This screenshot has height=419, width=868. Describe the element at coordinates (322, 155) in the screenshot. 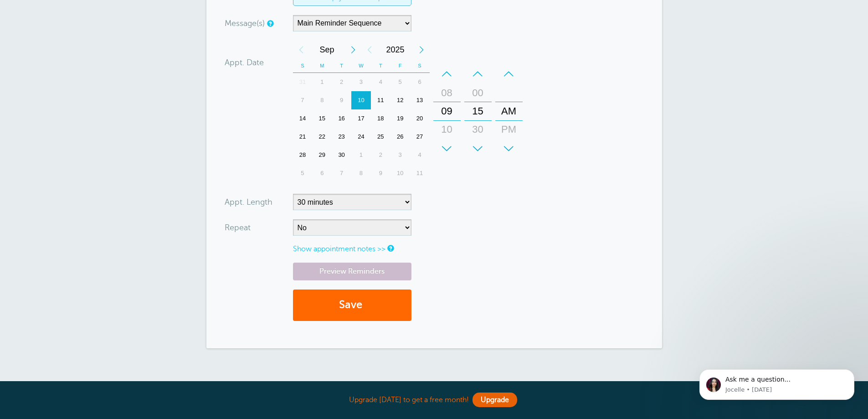

I see `div: 29` at that location.